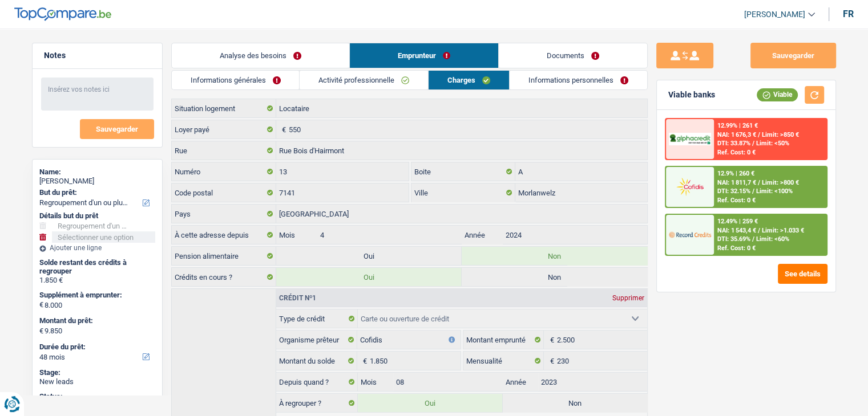  What do you see at coordinates (690, 186) in the screenshot?
I see `img: Cofidis` at bounding box center [690, 186].